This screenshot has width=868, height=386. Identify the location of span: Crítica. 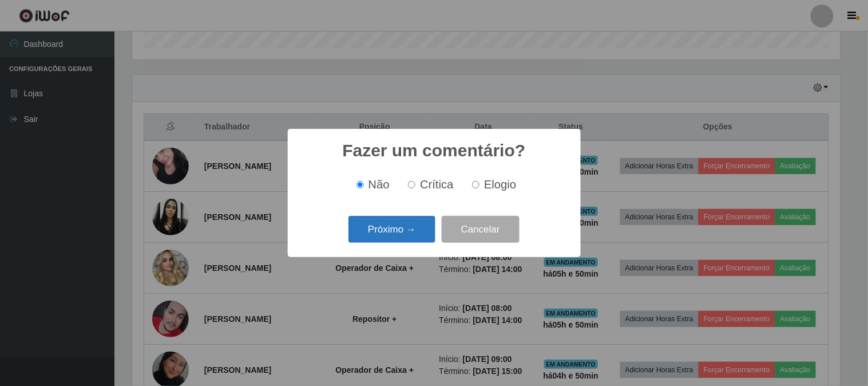
(437, 184).